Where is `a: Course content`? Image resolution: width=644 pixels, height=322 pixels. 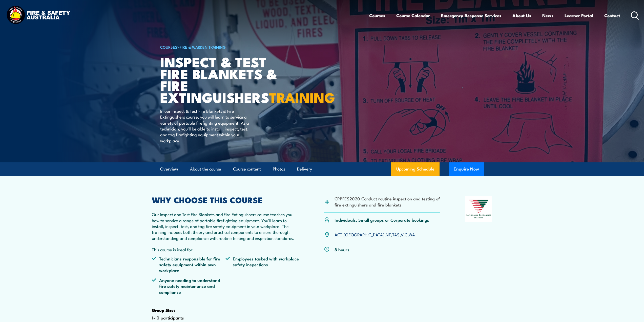
a: Course content is located at coordinates (247, 169).